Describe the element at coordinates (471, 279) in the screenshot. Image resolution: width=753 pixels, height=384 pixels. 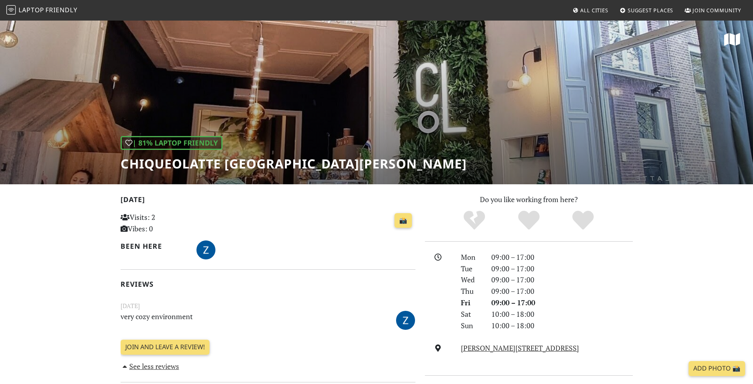
I see `div: Wed` at that location.